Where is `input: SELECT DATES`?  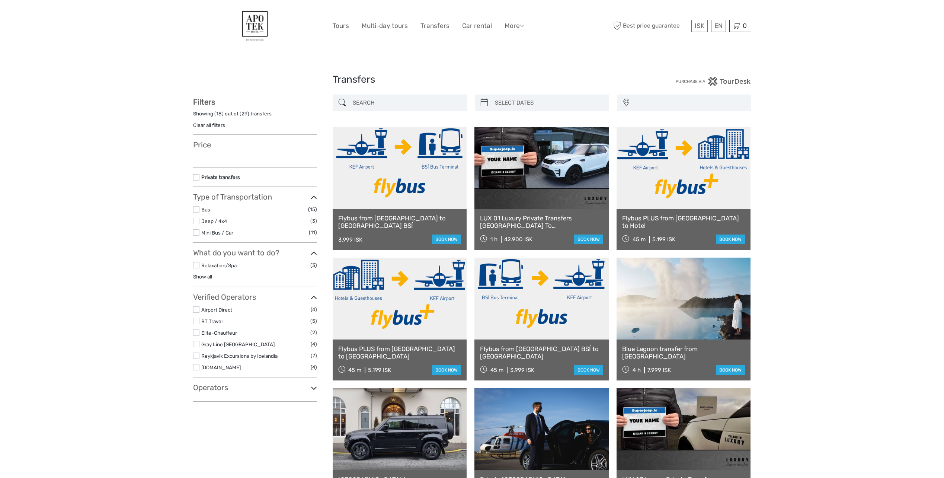 input: SELECT DATES is located at coordinates (548, 103).